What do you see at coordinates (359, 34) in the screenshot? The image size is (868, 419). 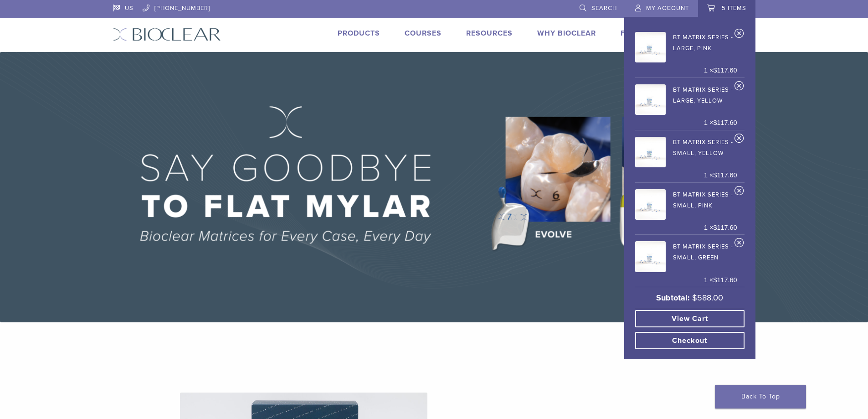 I see `a: Products` at bounding box center [359, 34].